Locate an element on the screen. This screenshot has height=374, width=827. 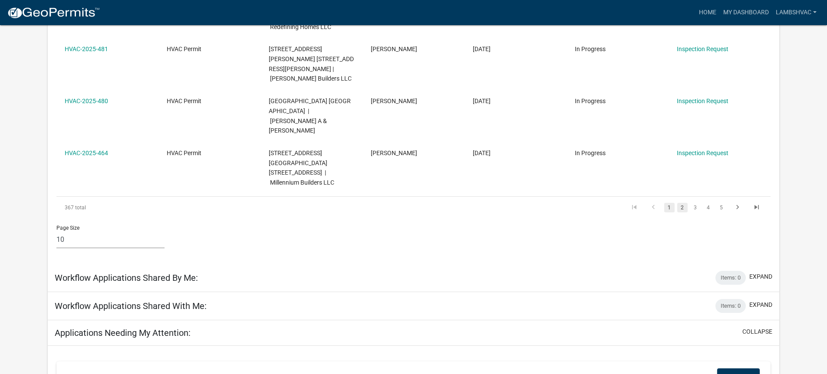
a: HVAC-2025-480 is located at coordinates (86, 101).